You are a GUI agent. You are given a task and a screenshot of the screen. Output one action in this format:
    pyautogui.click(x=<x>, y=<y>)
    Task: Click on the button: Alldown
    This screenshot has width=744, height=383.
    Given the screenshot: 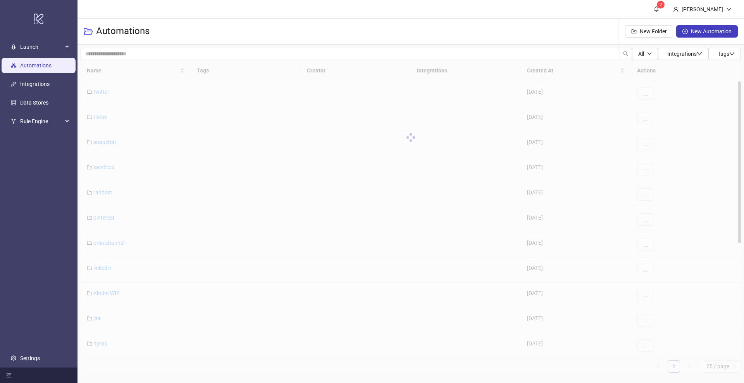 What is the action you would take?
    pyautogui.click(x=644, y=54)
    